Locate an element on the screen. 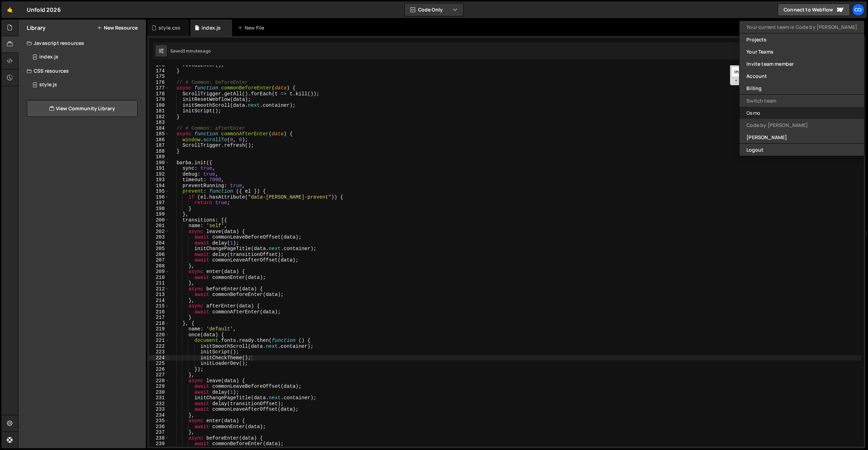 This screenshot has width=868, height=450. a: Your Teams is located at coordinates (802, 52).